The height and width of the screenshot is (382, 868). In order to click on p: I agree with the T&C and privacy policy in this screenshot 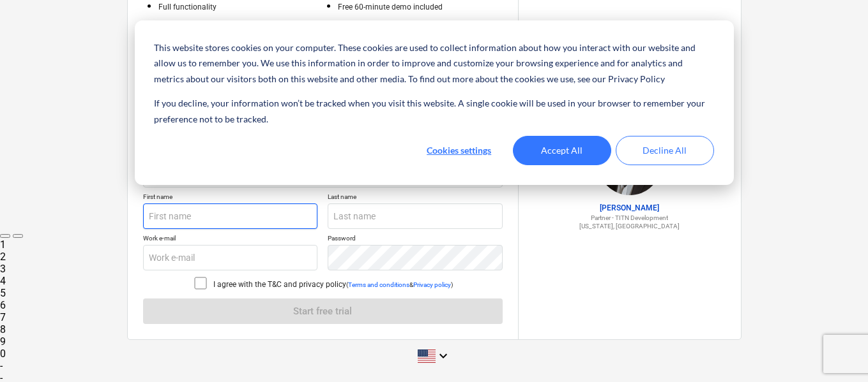, I will do `click(280, 285)`.